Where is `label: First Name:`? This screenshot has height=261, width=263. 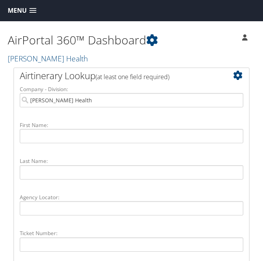 label: First Name: is located at coordinates (131, 125).